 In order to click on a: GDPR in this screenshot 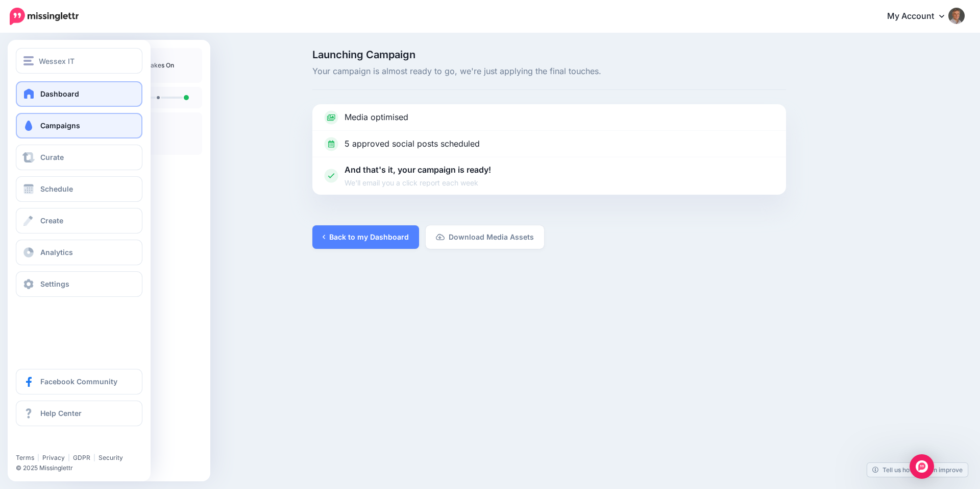, I will do `click(82, 457)`.